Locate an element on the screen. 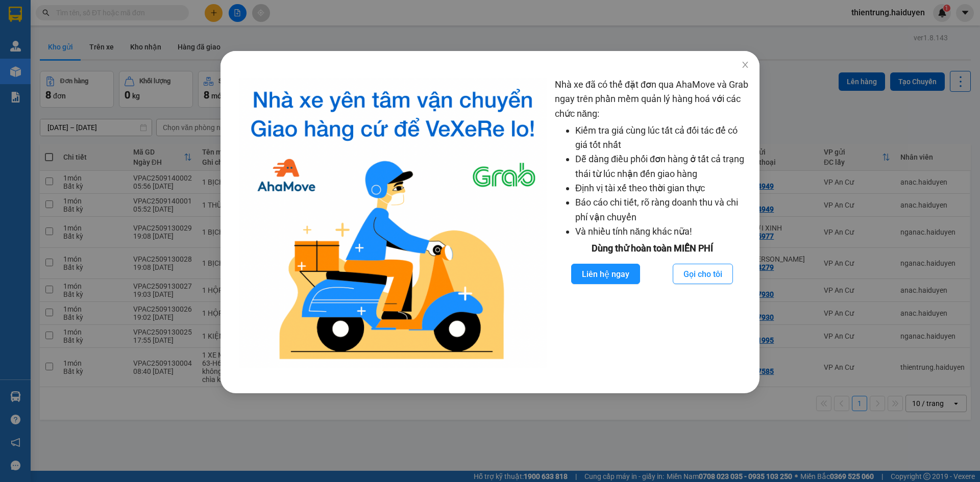 This screenshot has width=980, height=482. span: Liên hệ ngay is located at coordinates (605, 274).